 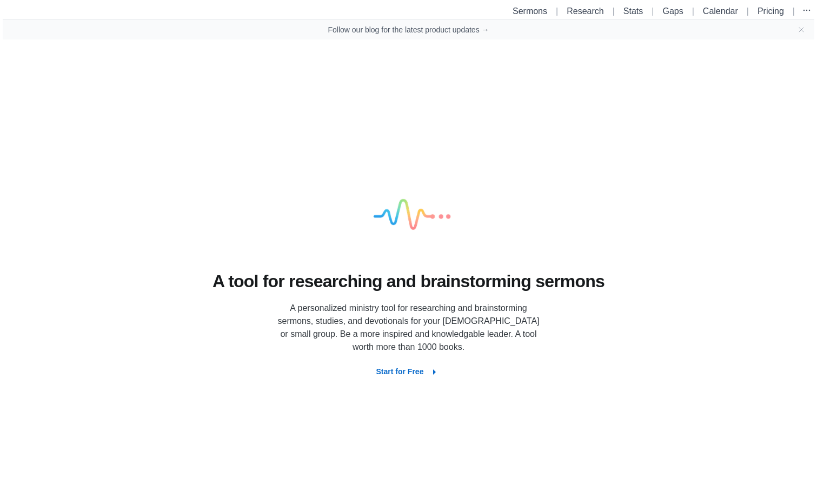 I want to click on a: Pricing, so click(x=770, y=10).